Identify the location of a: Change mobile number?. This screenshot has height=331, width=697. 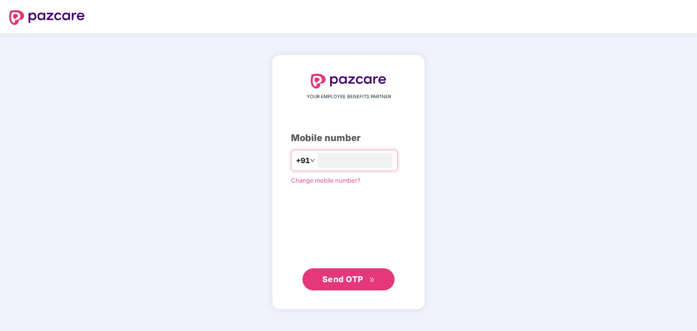
(326, 180).